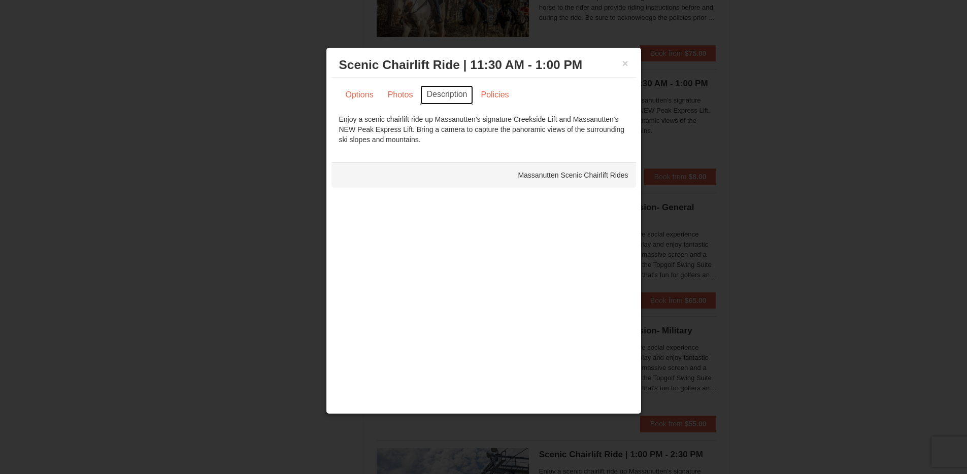  I want to click on a: Options, so click(359, 95).